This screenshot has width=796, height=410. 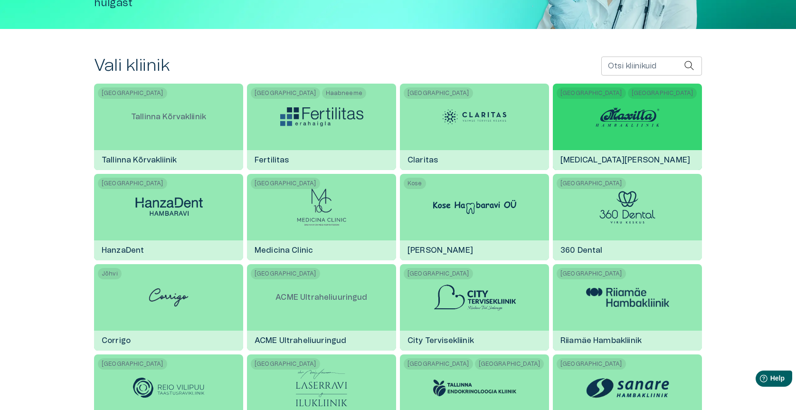 What do you see at coordinates (272, 160) in the screenshot?
I see `h6: Fertilitas` at bounding box center [272, 160].